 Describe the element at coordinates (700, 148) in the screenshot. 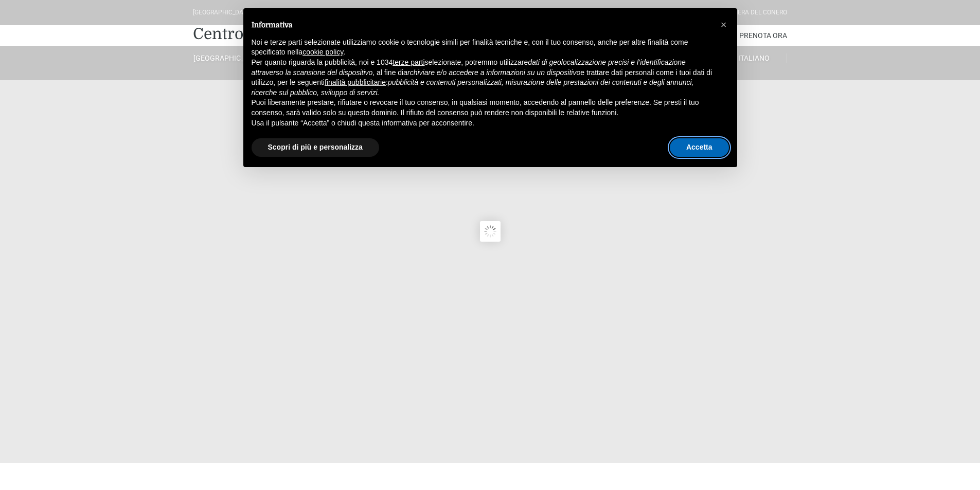

I see `button: Accetta` at that location.